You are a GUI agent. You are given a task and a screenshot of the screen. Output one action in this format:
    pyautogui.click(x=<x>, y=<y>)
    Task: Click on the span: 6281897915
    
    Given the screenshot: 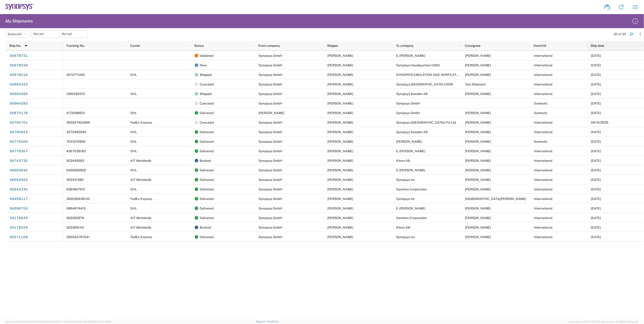 What is the action you would take?
    pyautogui.click(x=76, y=189)
    